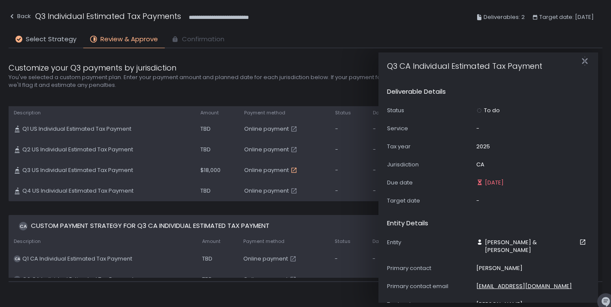  Describe the element at coordinates (20, 16) in the screenshot. I see `div: Back` at that location.